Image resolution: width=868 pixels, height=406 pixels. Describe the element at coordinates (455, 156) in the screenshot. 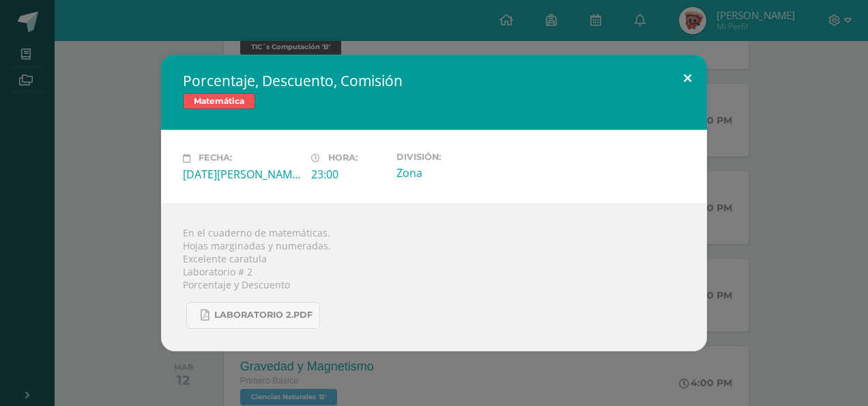

I see `label: División:` at that location.